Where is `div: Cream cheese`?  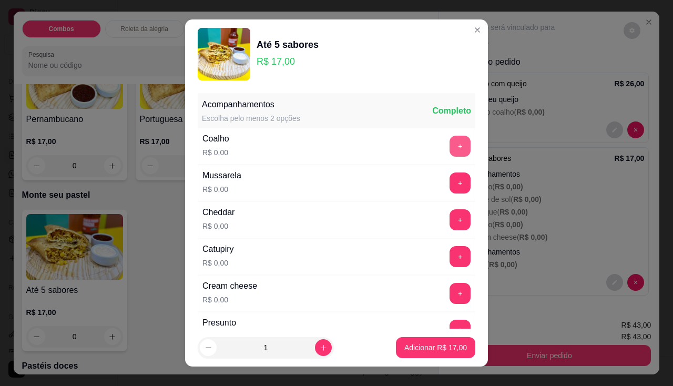 div: Cream cheese is located at coordinates (230, 286).